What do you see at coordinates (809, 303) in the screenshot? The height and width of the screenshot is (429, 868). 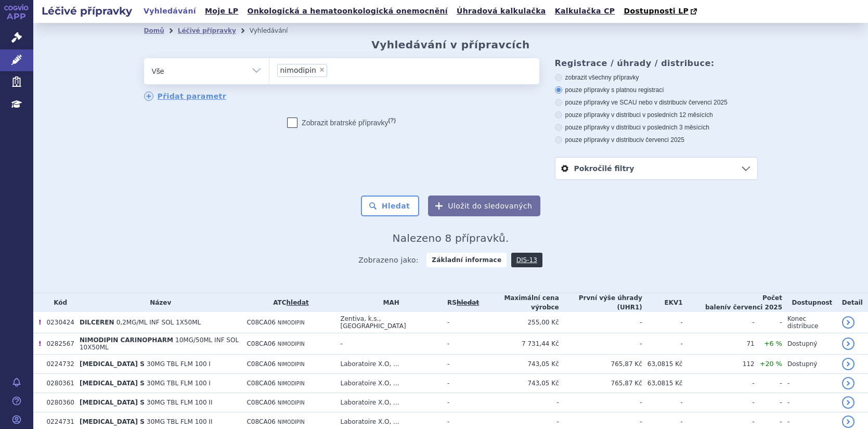 I see `th: Dostupnost` at bounding box center [809, 303].